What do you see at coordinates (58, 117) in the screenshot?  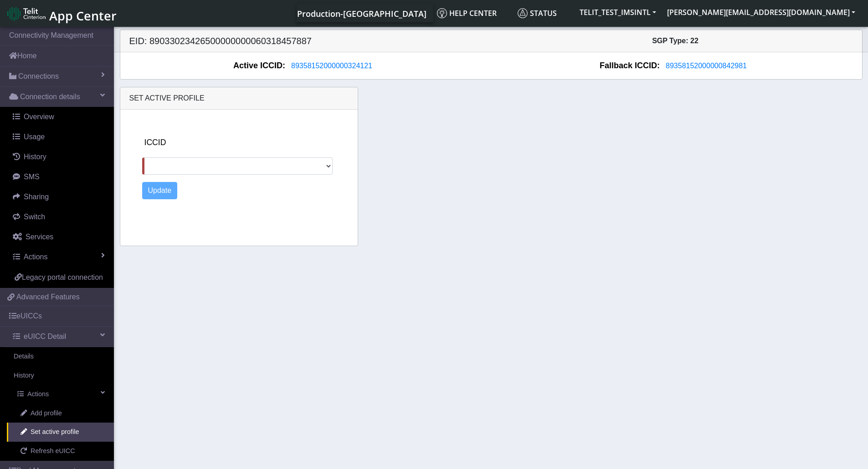 I see `a: Overview` at bounding box center [58, 117].